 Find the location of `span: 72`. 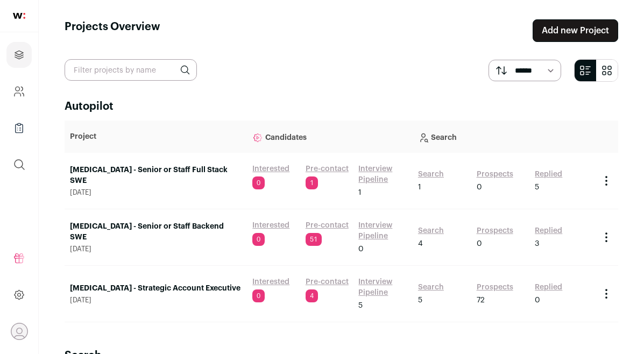

span: 72 is located at coordinates (480, 300).